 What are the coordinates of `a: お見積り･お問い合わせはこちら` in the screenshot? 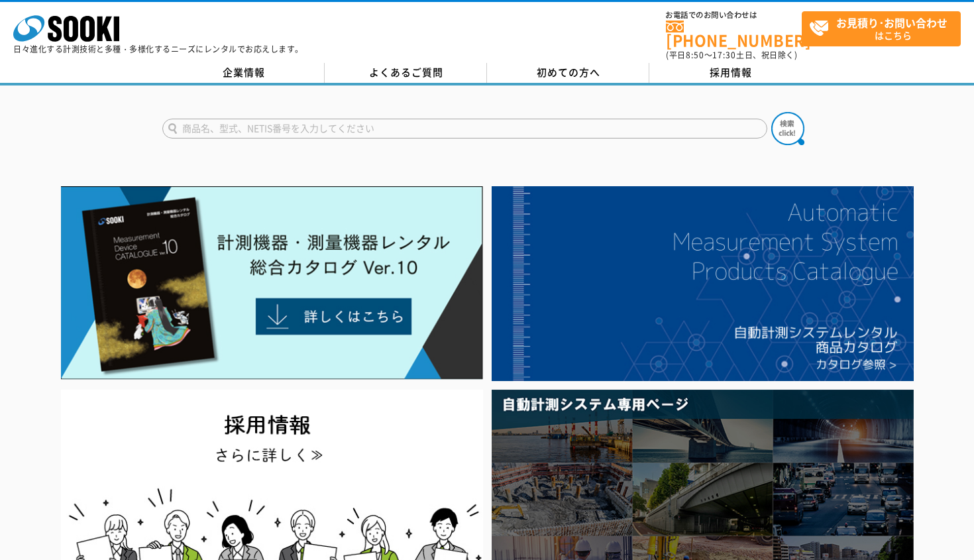 It's located at (881, 28).